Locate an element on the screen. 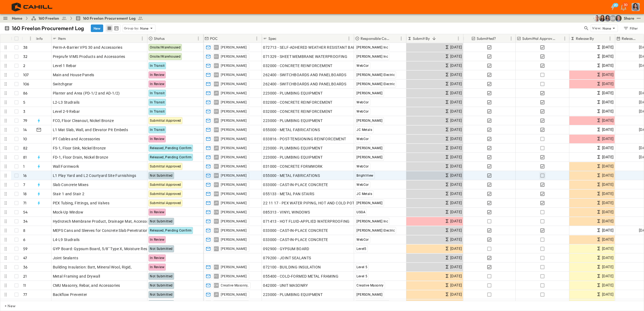  span: Stair 1 and Stair 2 is located at coordinates (69, 194).